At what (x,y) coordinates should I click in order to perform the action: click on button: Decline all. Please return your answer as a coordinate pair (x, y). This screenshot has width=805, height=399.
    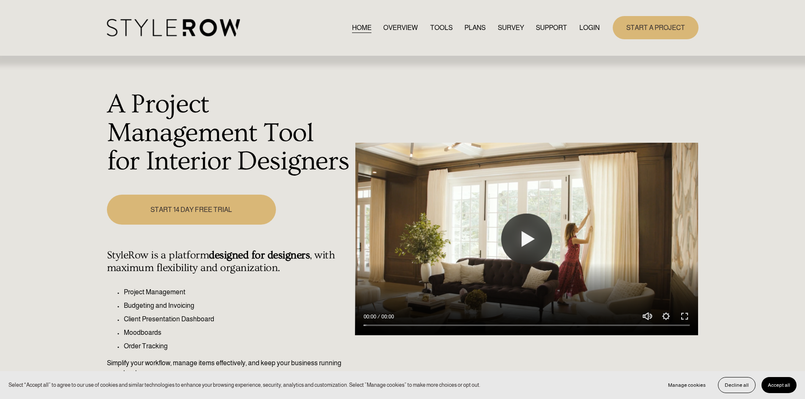
    Looking at the image, I should click on (737, 386).